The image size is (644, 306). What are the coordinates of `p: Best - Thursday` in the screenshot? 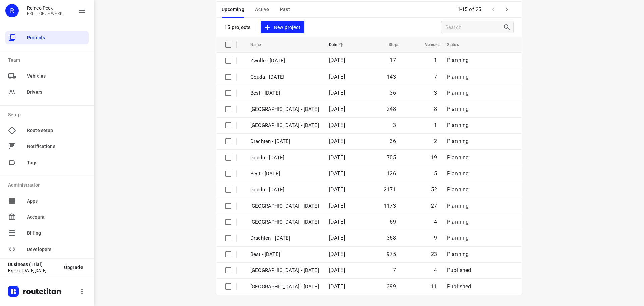 It's located at (284, 174).